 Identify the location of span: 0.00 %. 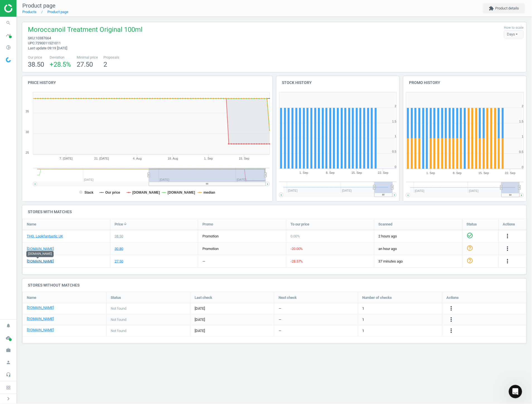
(295, 236).